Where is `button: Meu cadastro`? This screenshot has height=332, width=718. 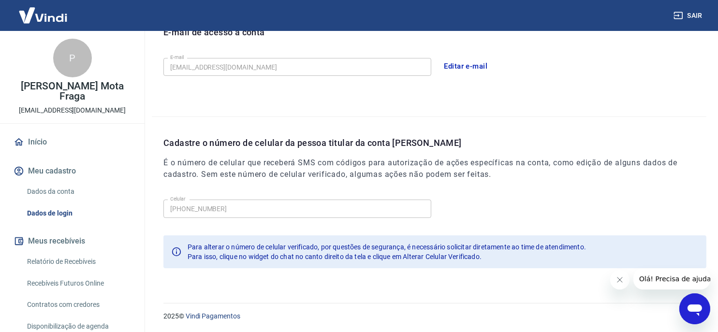 button: Meu cadastro is located at coordinates (72, 171).